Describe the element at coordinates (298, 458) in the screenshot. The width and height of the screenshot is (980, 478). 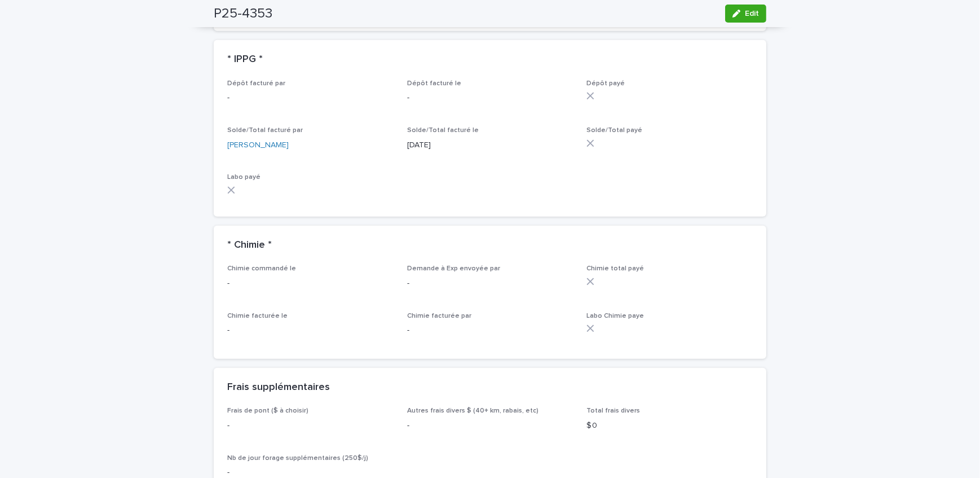
I see `span: Nb de jour forage supplémentaires (250$/j)` at that location.